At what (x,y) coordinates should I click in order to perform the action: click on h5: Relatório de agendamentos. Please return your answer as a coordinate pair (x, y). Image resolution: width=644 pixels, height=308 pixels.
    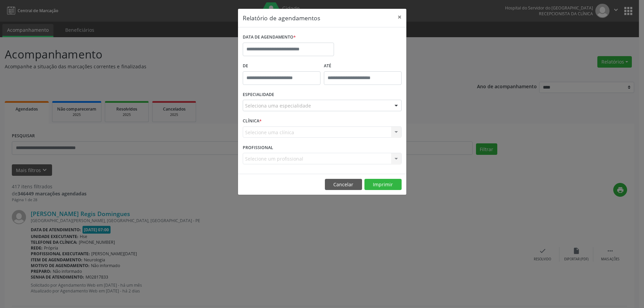
    Looking at the image, I should click on (281, 18).